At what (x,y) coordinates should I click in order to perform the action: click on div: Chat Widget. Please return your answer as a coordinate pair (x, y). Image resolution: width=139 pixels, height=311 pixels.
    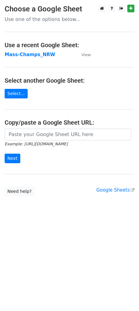
    Looking at the image, I should click on (124, 296).